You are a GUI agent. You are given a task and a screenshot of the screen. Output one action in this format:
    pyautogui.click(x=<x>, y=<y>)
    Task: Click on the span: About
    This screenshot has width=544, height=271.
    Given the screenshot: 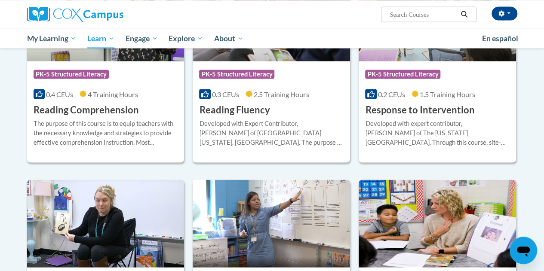 What is the action you would take?
    pyautogui.click(x=229, y=38)
    